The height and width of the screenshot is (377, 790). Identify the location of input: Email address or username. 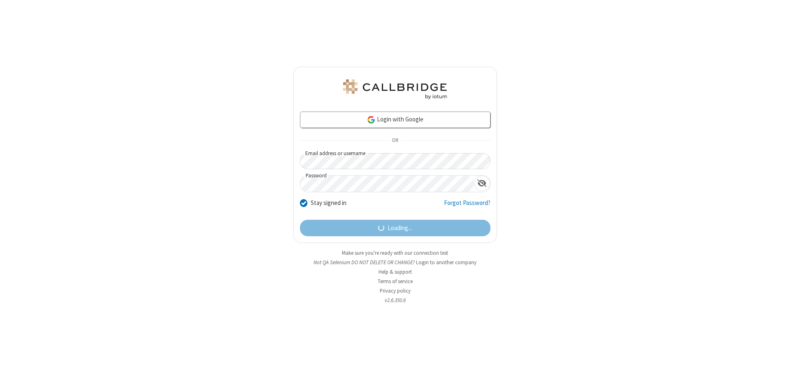
(395, 161).